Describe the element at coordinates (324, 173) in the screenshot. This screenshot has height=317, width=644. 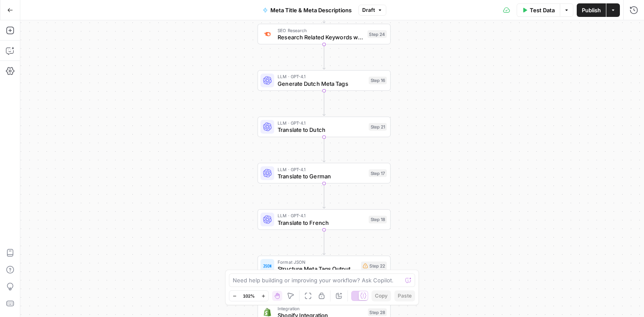
I see `div: LLM · GPT-4.1Translate to GermanStep 17` at that location.